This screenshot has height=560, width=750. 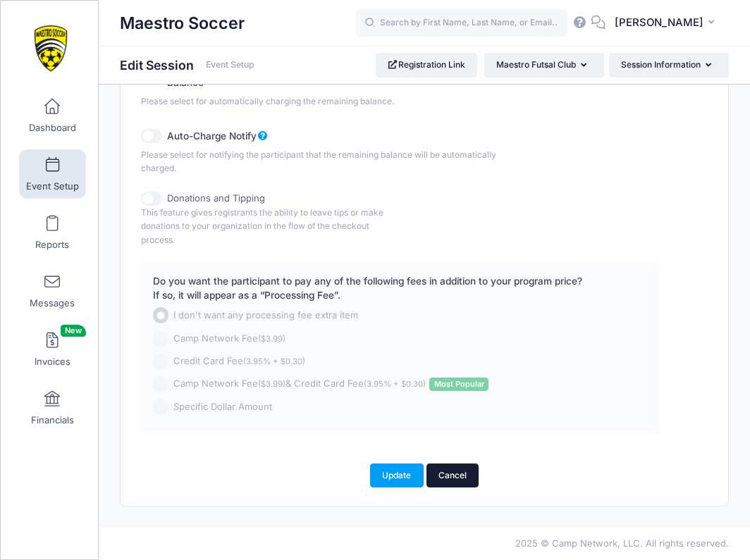 What do you see at coordinates (73, 330) in the screenshot?
I see `span: New` at bounding box center [73, 330].